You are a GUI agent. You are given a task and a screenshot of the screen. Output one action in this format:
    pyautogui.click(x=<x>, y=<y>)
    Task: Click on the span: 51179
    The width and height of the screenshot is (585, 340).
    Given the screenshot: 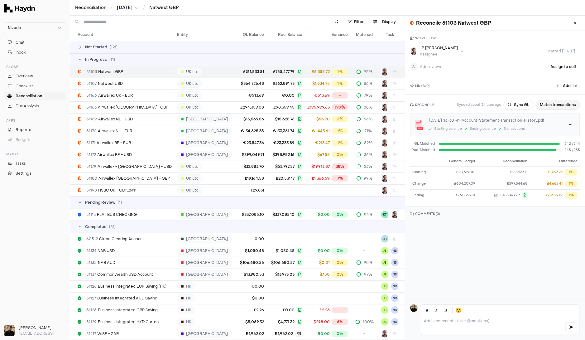 What is the action you would take?
    pyautogui.click(x=91, y=166)
    